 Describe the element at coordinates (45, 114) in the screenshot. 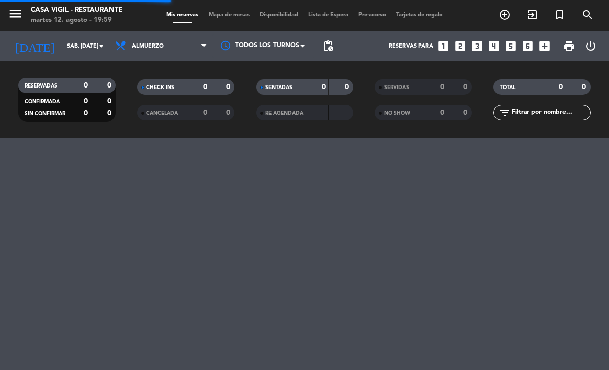

I see `span: SIN CONFIRMAR` at that location.